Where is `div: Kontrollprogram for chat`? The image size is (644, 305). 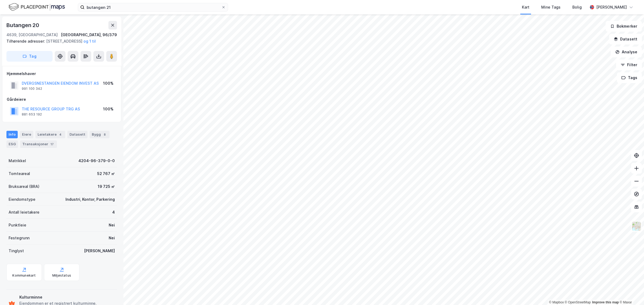 div: Kontrollprogram for chat is located at coordinates (631, 292).